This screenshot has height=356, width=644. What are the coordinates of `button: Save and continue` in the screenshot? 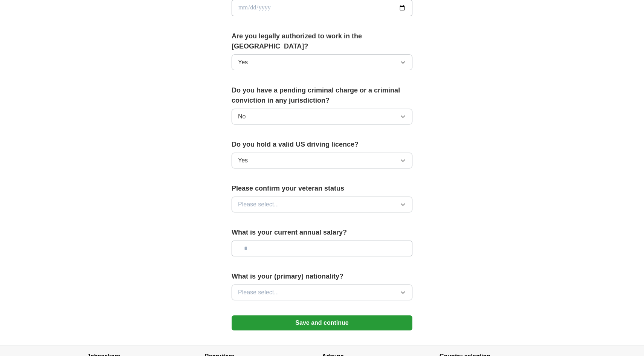 It's located at (322, 323).